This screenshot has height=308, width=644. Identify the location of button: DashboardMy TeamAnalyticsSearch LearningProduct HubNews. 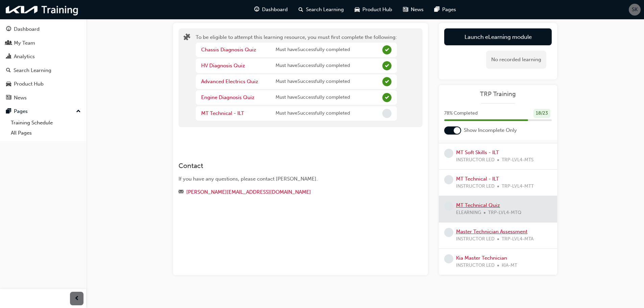
(43, 63).